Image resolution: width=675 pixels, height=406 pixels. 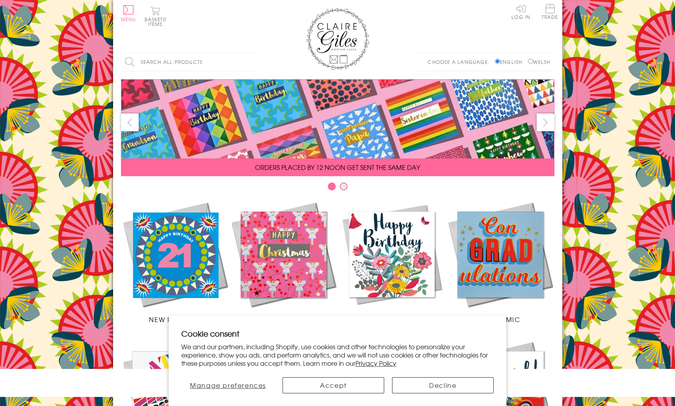 I want to click on button: Accept, so click(x=333, y=385).